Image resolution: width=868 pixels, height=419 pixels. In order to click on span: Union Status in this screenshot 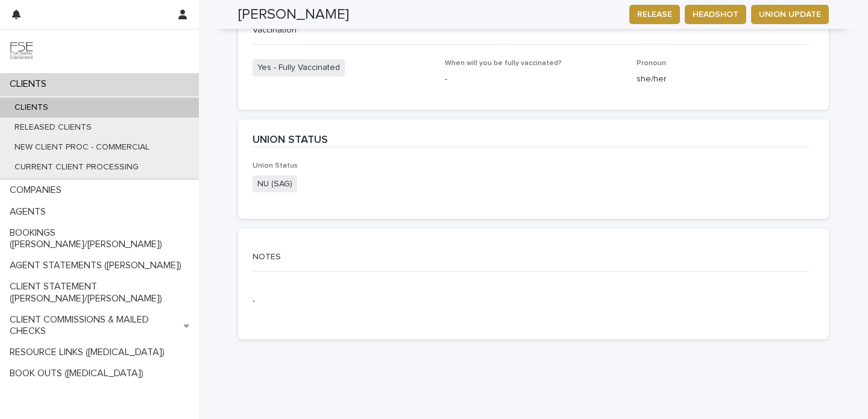, I will do `click(275, 166)`.